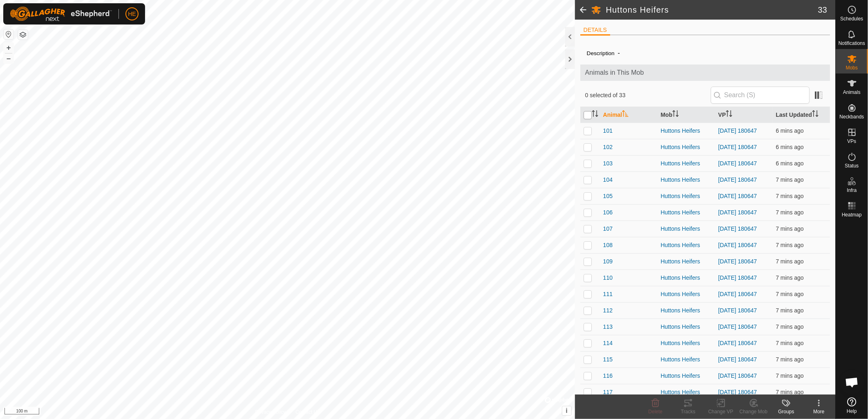 The width and height of the screenshot is (868, 419). I want to click on div: Tracks, so click(688, 412).